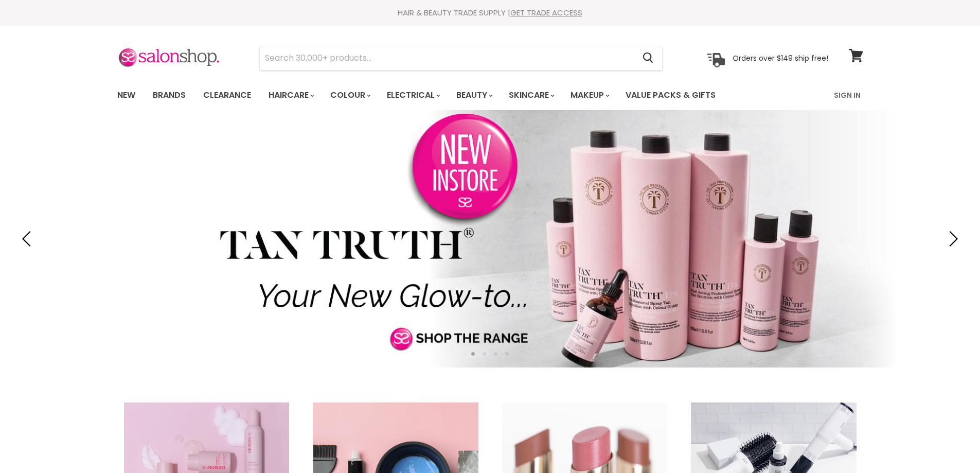 This screenshot has width=980, height=473. What do you see at coordinates (447, 58) in the screenshot?
I see `input: Search` at bounding box center [447, 58].